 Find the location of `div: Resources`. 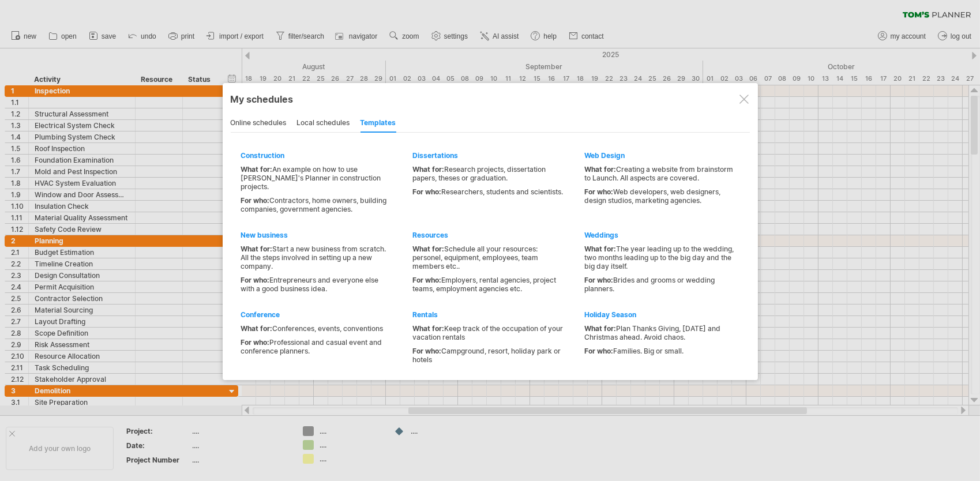

div: Resources is located at coordinates (488, 234).